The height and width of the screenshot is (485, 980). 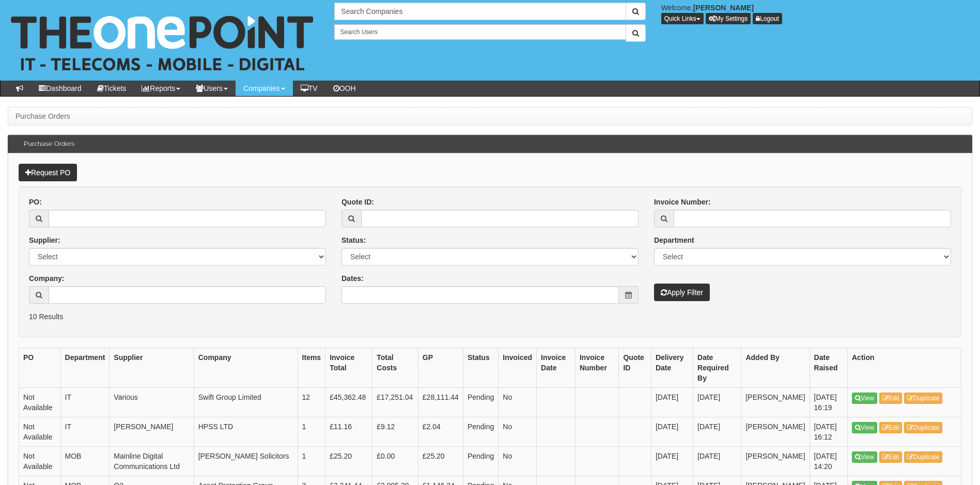 I want to click on td: 12, so click(x=311, y=402).